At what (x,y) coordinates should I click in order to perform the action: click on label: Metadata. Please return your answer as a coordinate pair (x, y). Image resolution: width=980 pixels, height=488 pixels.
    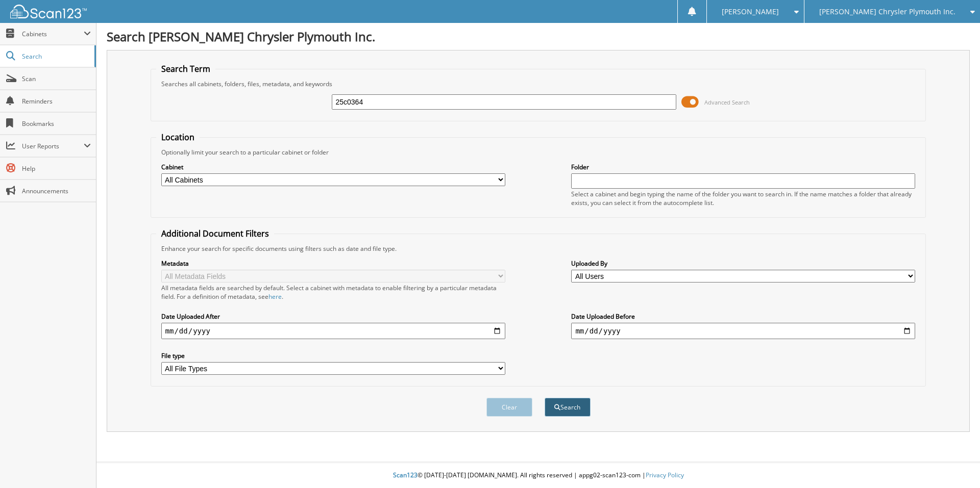
    Looking at the image, I should click on (333, 263).